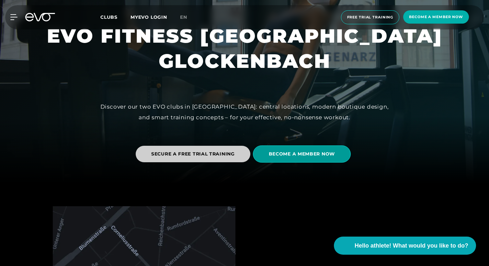  I want to click on font: MYEVO LOGIN, so click(149, 17).